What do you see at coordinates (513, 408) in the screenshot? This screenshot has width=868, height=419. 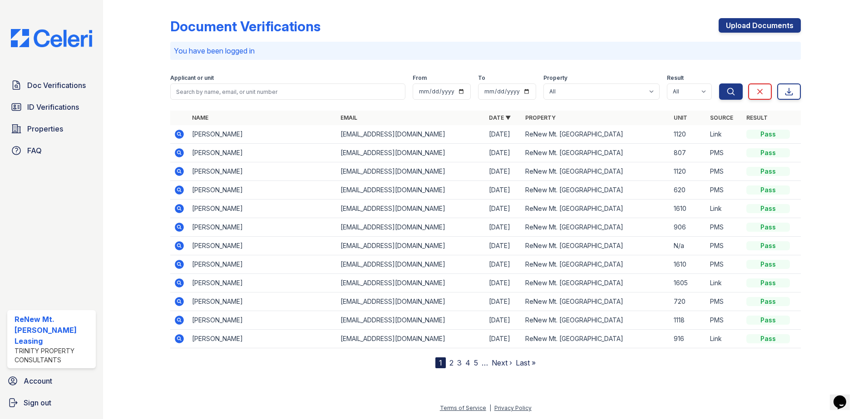 I see `a: Privacy Policy` at bounding box center [513, 408].